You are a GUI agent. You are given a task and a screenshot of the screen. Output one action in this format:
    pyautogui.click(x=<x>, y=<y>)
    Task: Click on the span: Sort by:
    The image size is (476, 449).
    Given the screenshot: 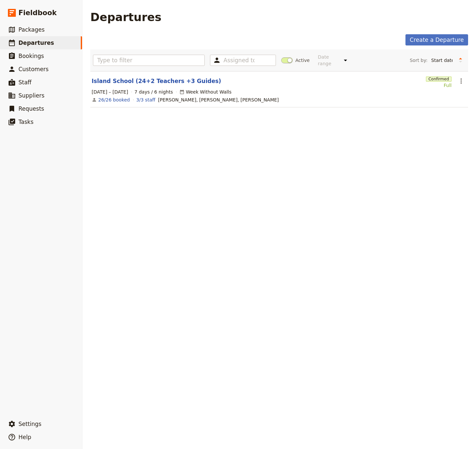 What is the action you would take?
    pyautogui.click(x=419, y=60)
    